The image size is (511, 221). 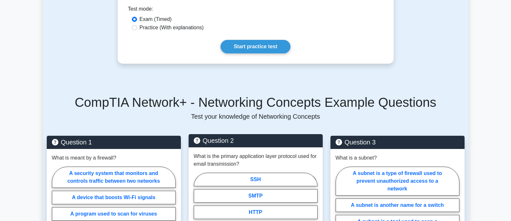 I want to click on h5: Question 3, so click(x=398, y=143).